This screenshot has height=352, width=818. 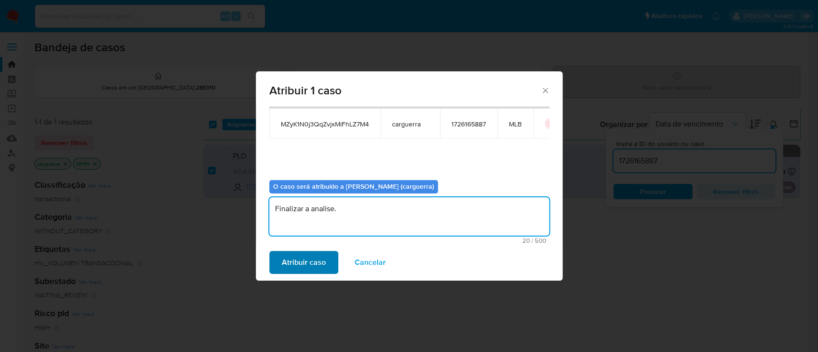 I want to click on span: MLB, so click(x=515, y=124).